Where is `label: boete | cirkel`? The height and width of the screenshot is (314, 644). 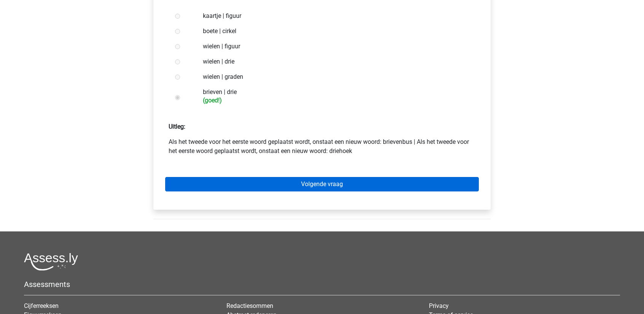
label: boete | cirkel is located at coordinates (335, 31).